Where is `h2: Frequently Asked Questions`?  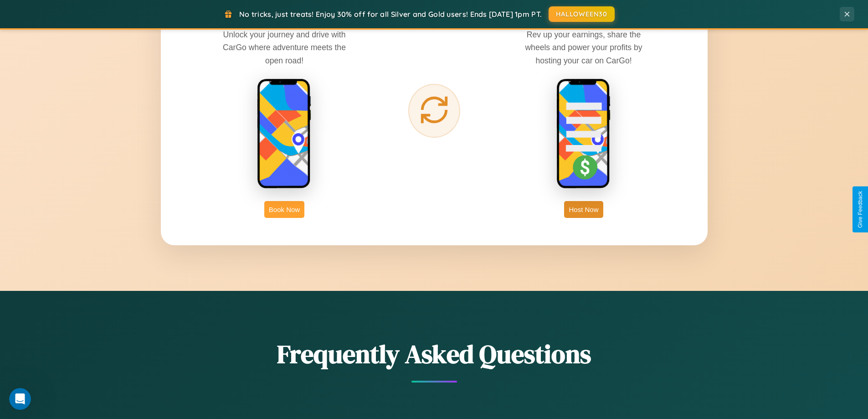 h2: Frequently Asked Questions is located at coordinates (434, 354).